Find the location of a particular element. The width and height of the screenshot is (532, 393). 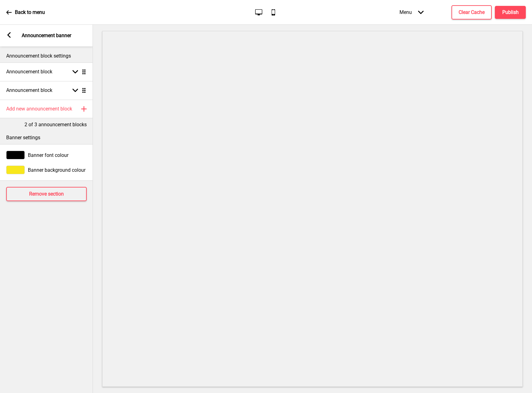

h4: Clear Cache is located at coordinates (471, 12).